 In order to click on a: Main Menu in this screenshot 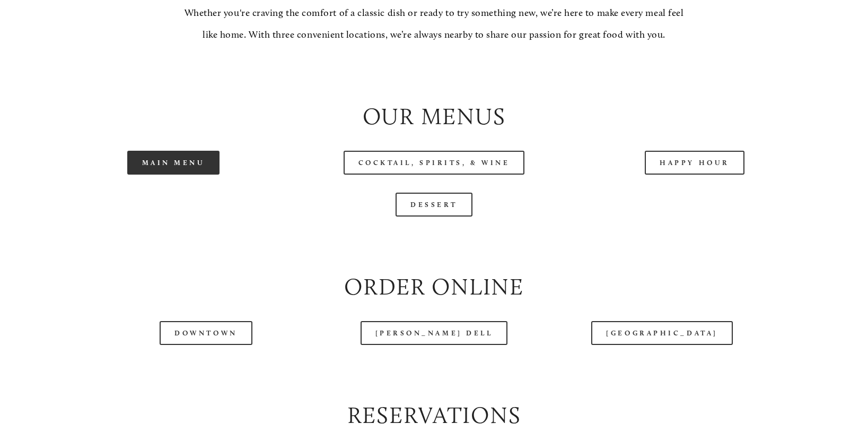, I will do `click(173, 163)`.